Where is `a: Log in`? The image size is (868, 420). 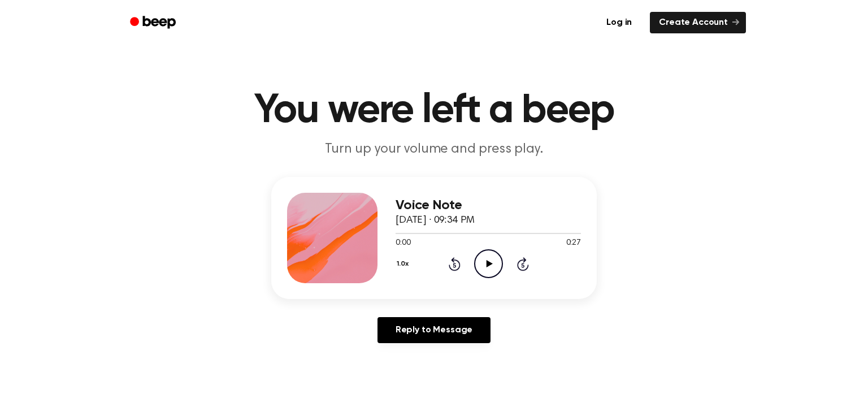
a: Log in is located at coordinates (618, 22).